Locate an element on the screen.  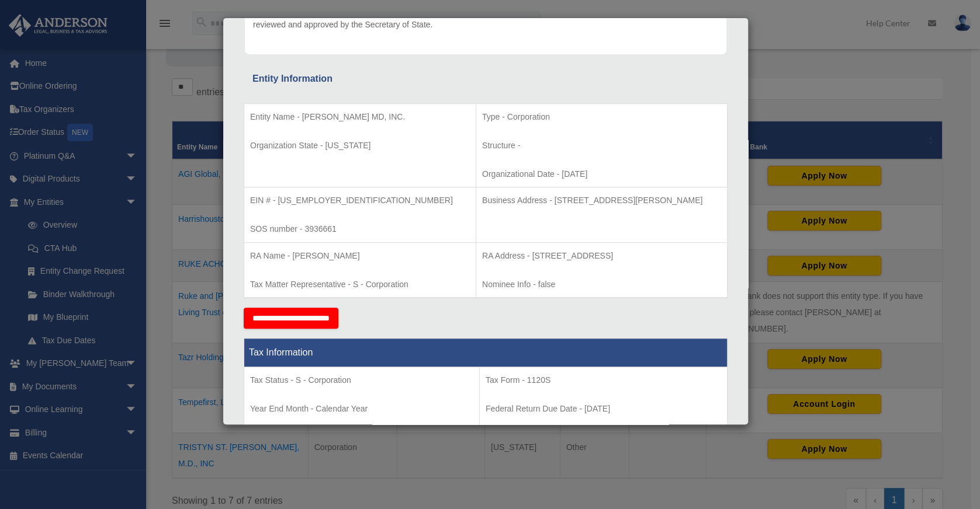
td: Tax Period Type - Calendar Year is located at coordinates (362, 410).